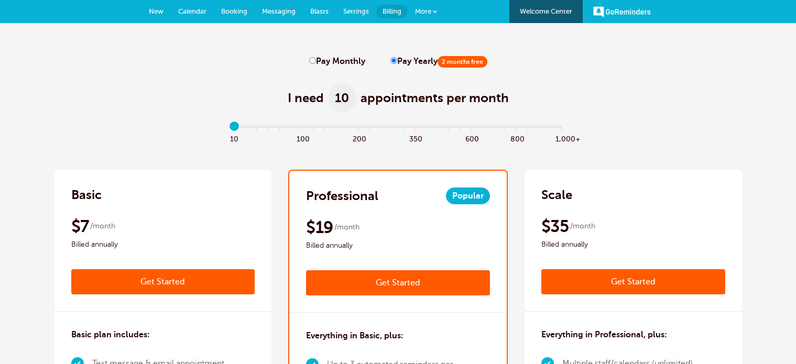 This screenshot has width=796, height=364. Describe the element at coordinates (394, 60) in the screenshot. I see `input: Pay Yearly2 months free` at that location.